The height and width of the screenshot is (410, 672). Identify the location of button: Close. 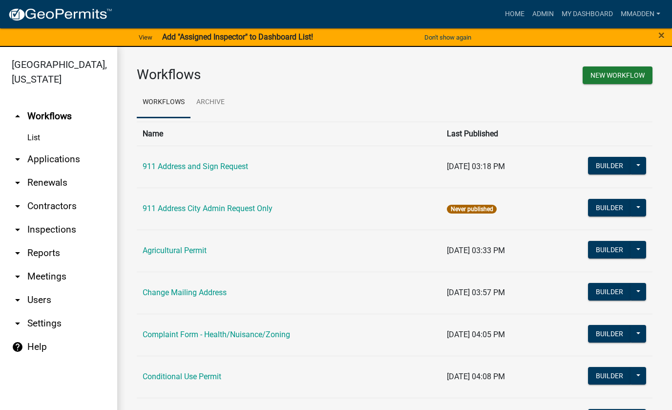
(661, 35).